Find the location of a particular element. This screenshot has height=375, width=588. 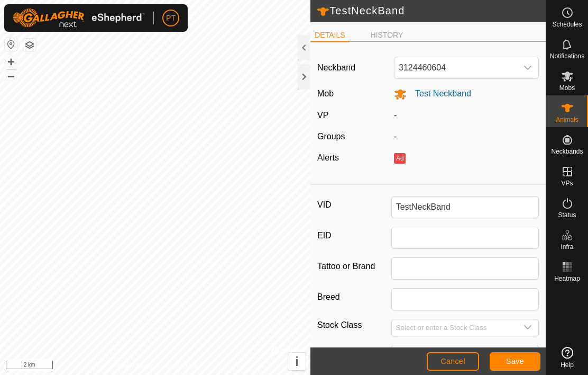

label: Mob is located at coordinates (326, 93).